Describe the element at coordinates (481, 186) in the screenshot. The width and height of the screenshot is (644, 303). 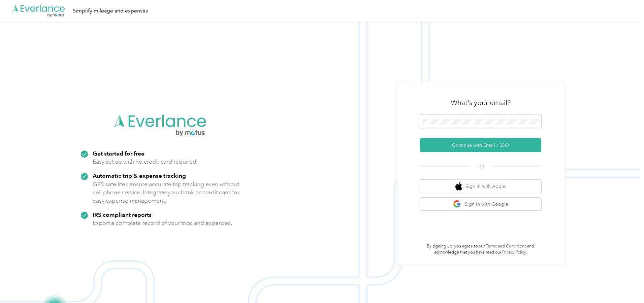
I see `button: apple logoSign in with Apple` at that location.